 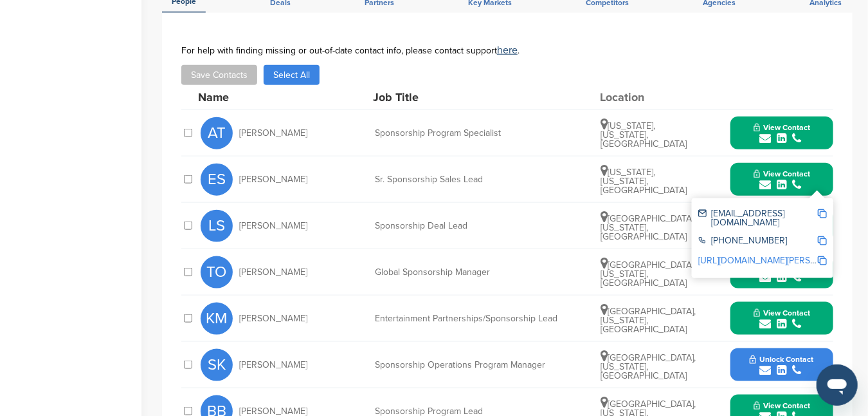 I want to click on span: ES, so click(x=217, y=179).